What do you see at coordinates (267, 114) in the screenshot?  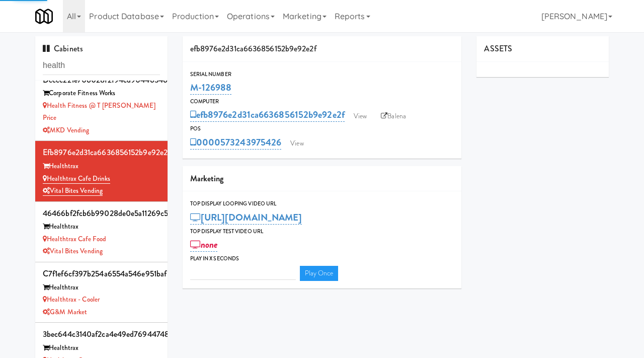 I see `a: efb8976e2d31ca6636856152b9e92e2f` at bounding box center [267, 114].